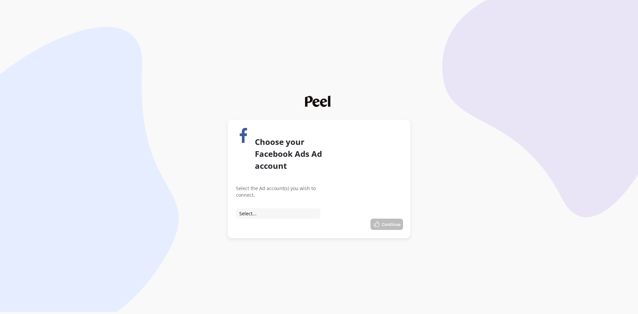 The width and height of the screenshot is (638, 314). I want to click on button: Continue, so click(387, 224).